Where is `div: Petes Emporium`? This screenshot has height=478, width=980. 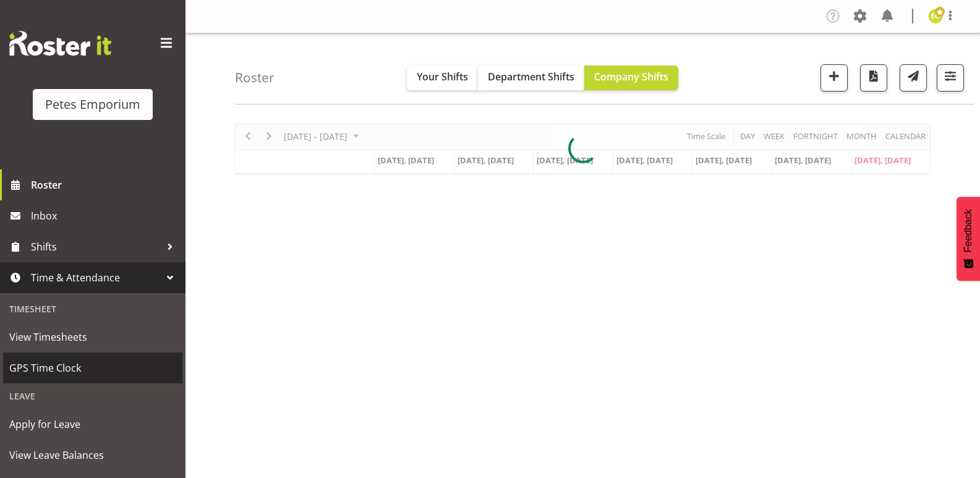
div: Petes Emporium is located at coordinates (93, 104).